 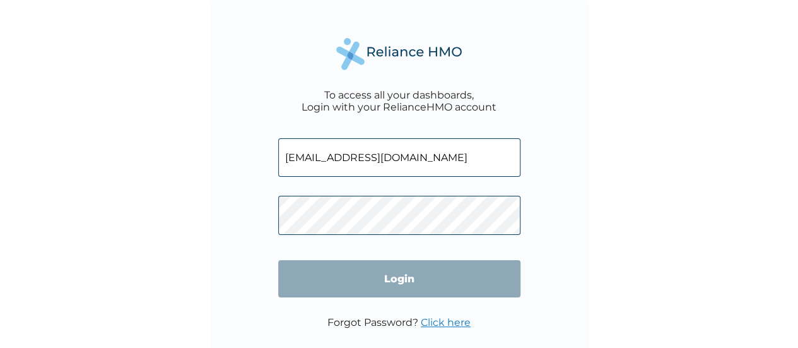 I want to click on input: Login, so click(x=399, y=278).